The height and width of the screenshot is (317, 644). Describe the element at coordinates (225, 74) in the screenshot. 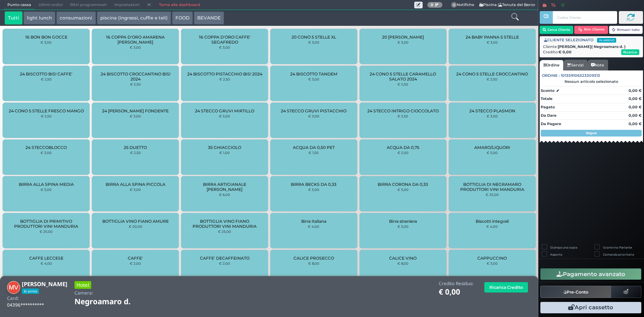

I see `span: 24 BISCOTTO PISTACCHIO BIS! 2024` at that location.